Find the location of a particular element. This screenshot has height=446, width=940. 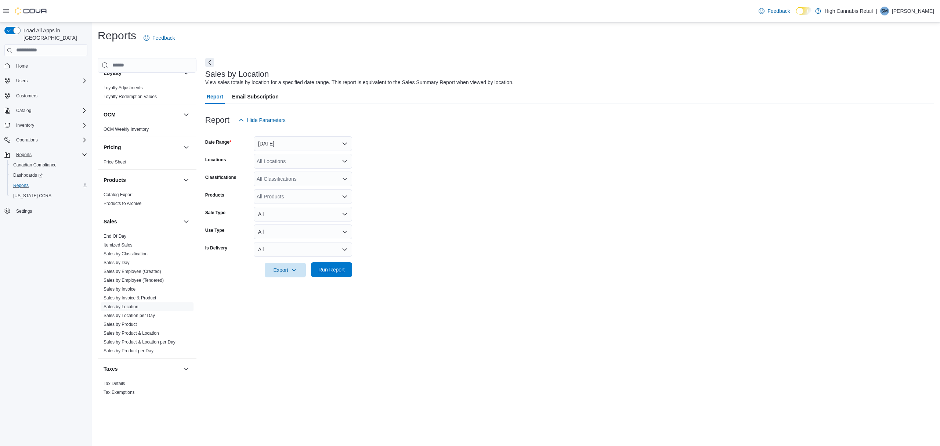

span: SM is located at coordinates (885, 11).